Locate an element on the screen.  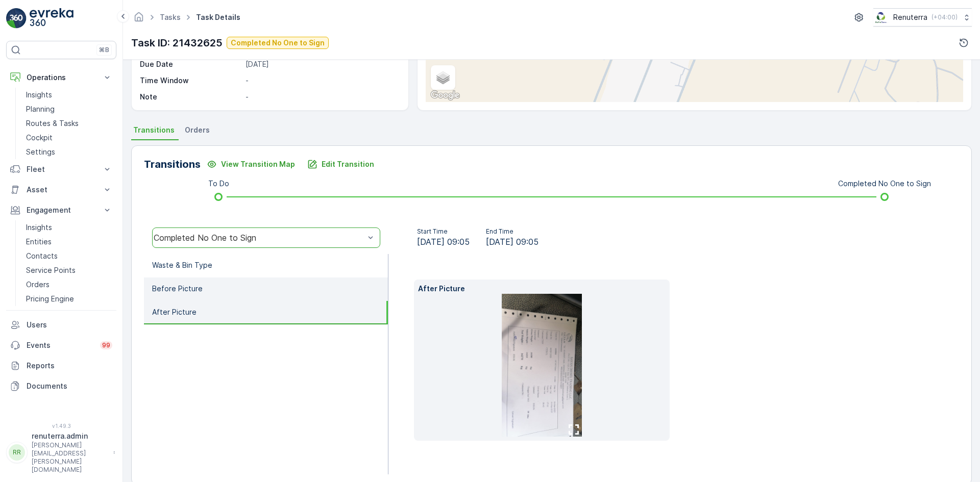
p: End Time is located at coordinates (512, 231).